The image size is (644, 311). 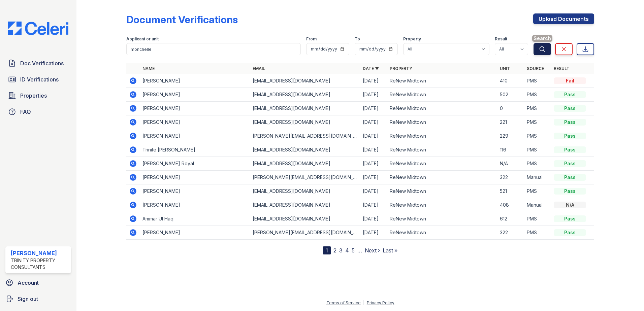 What do you see at coordinates (510, 122) in the screenshot?
I see `td: 221` at bounding box center [510, 122].